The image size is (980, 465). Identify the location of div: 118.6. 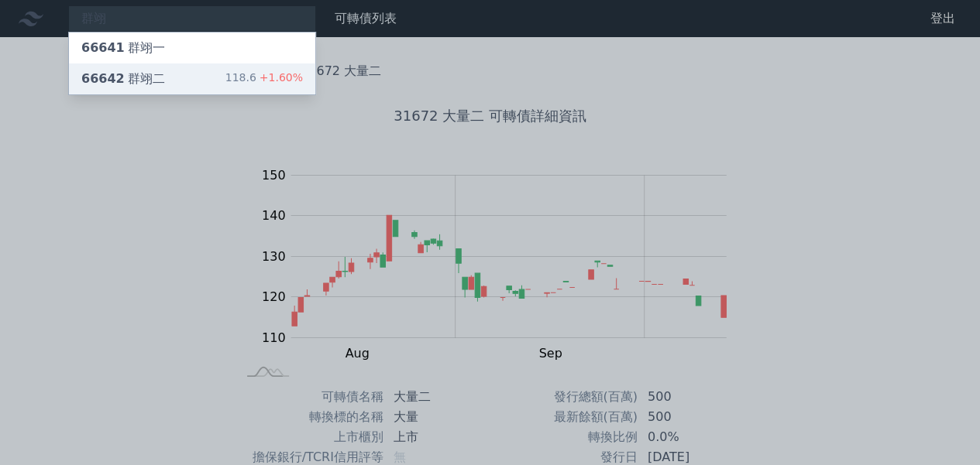
(264, 79).